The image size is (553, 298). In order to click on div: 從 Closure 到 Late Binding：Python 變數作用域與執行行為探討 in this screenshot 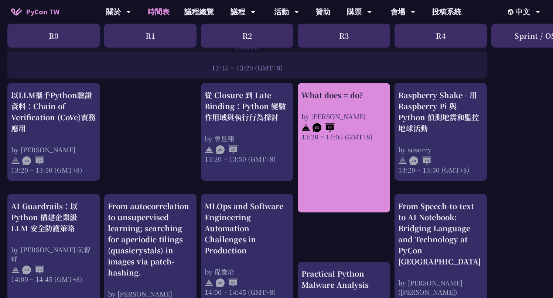, I will do `click(247, 106)`.